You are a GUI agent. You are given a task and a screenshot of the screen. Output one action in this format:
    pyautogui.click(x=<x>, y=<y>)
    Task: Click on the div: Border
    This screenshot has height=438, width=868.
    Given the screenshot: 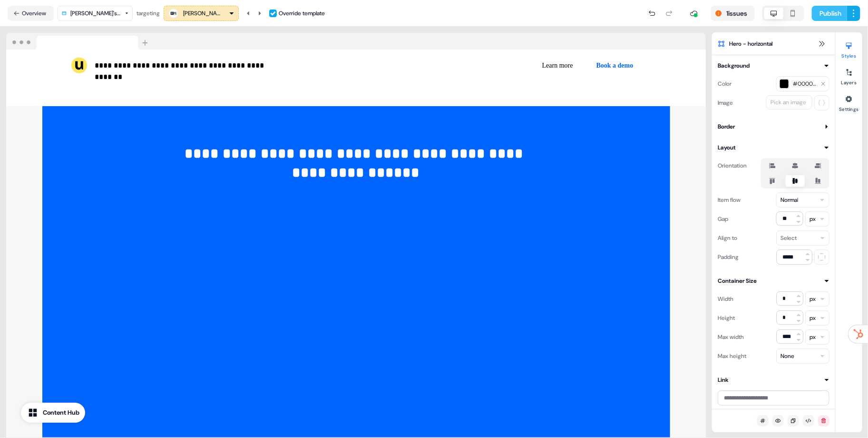 What is the action you would take?
    pyautogui.click(x=726, y=127)
    